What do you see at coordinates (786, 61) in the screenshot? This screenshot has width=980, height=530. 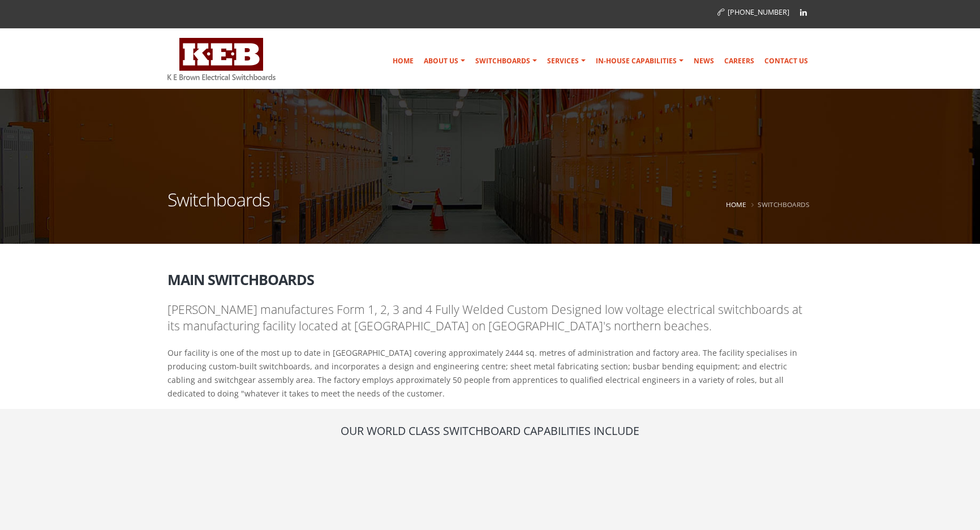 I see `a: Contact Us` at bounding box center [786, 61].